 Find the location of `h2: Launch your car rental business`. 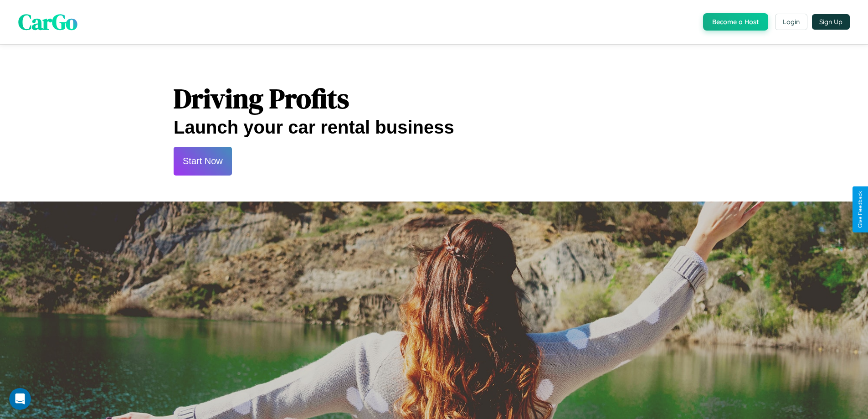

h2: Launch your car rental business is located at coordinates (434, 128).